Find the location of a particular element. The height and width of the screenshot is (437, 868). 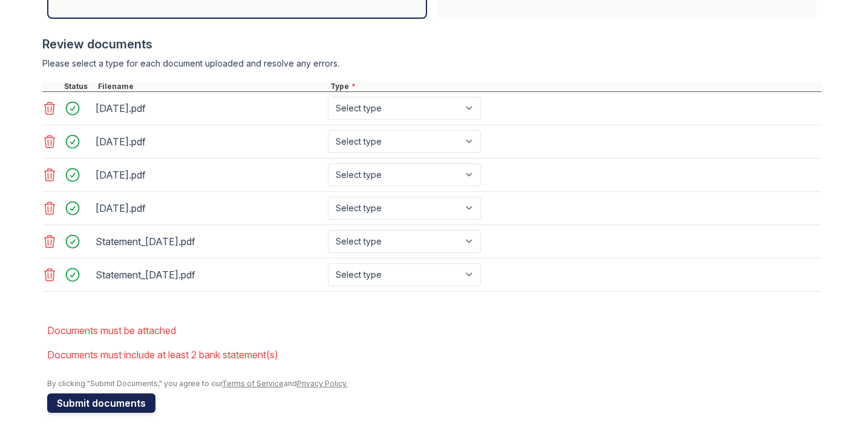

div: Filename is located at coordinates (211, 86).